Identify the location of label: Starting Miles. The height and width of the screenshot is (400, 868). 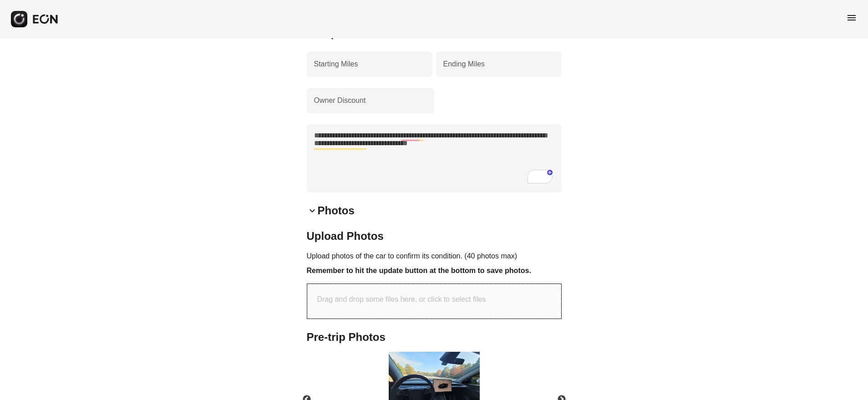
(336, 64).